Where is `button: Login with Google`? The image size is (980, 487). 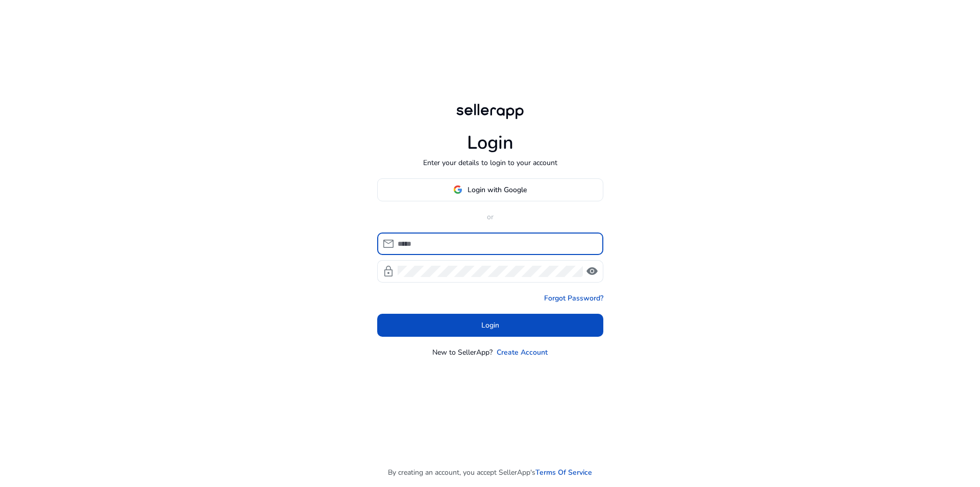
button: Login with Google is located at coordinates (490, 190).